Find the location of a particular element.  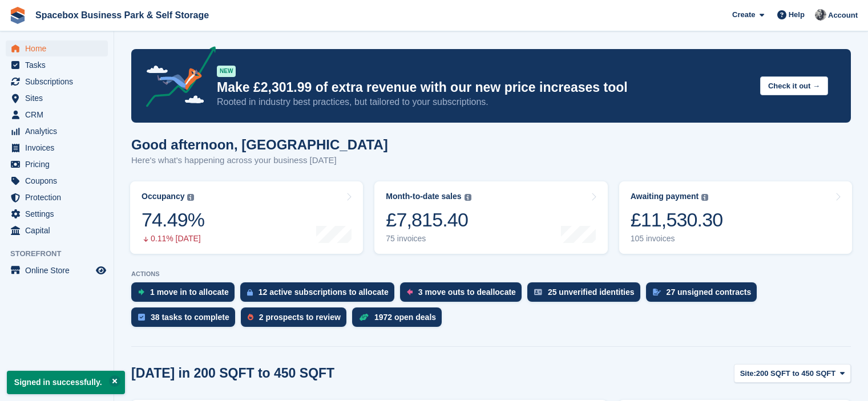

div: Occupancy is located at coordinates (163, 197).